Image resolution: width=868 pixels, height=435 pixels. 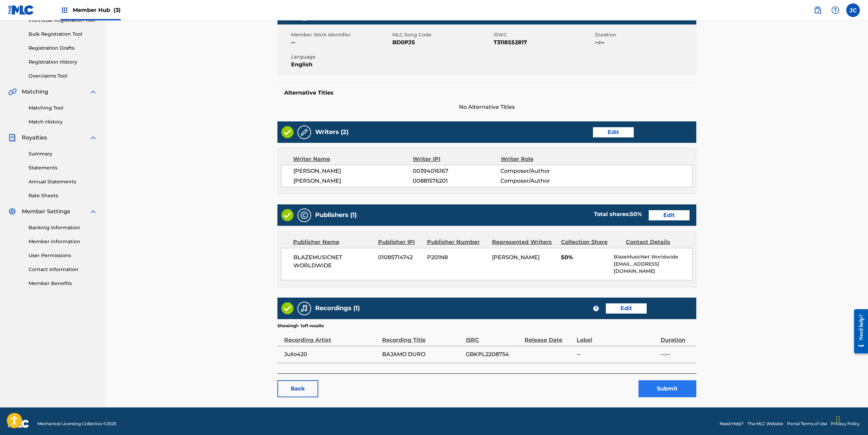 I want to click on span: BLAZEMUSICNET WORLDWIDE, so click(x=333, y=262).